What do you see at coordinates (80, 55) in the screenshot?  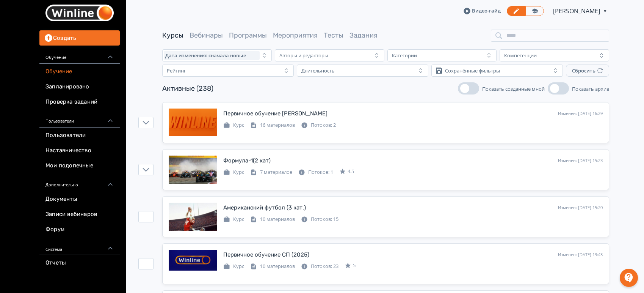 I see `div: Обучение` at bounding box center [80, 55].